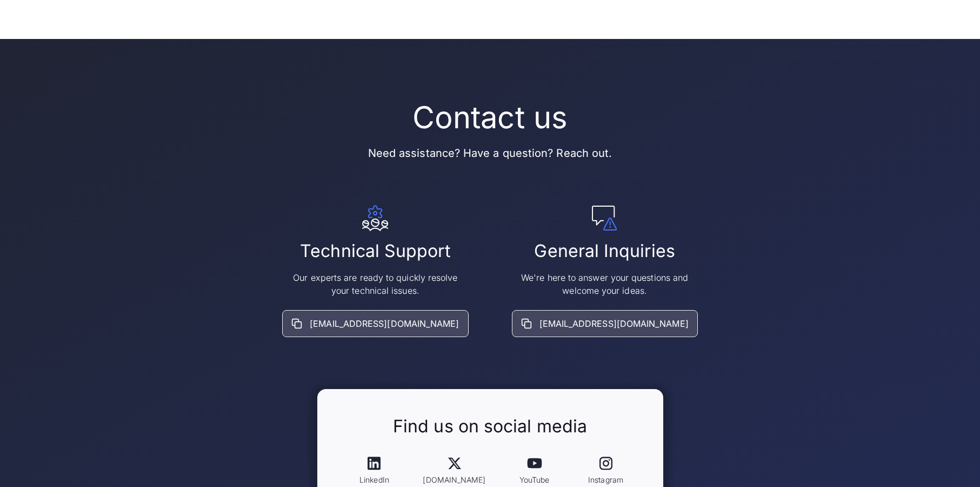 The height and width of the screenshot is (487, 980). Describe the element at coordinates (490, 426) in the screenshot. I see `h2: Find us on social media` at that location.